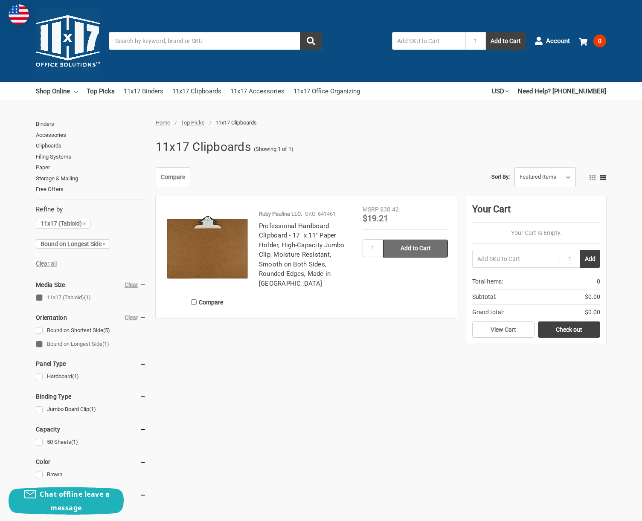  I want to click on h5: Orientation, so click(91, 318).